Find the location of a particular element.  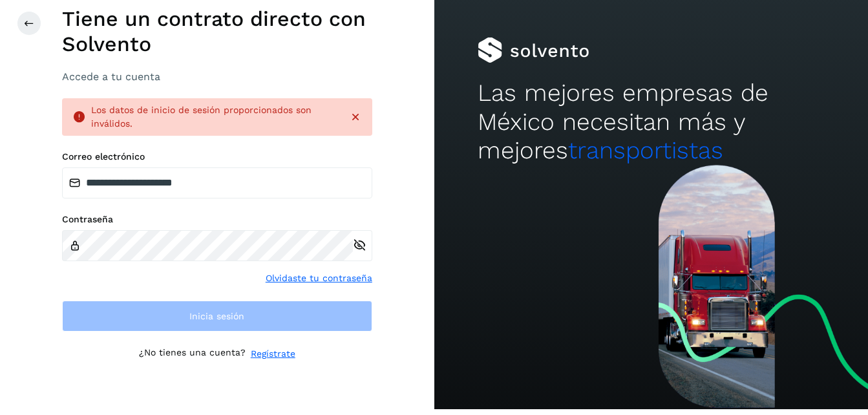

a: Regístrate is located at coordinates (273, 353).